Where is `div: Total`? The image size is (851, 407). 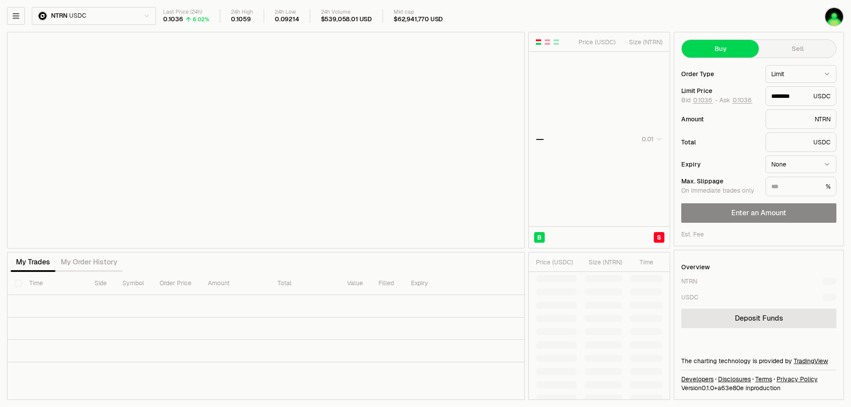 div: Total is located at coordinates (720, 142).